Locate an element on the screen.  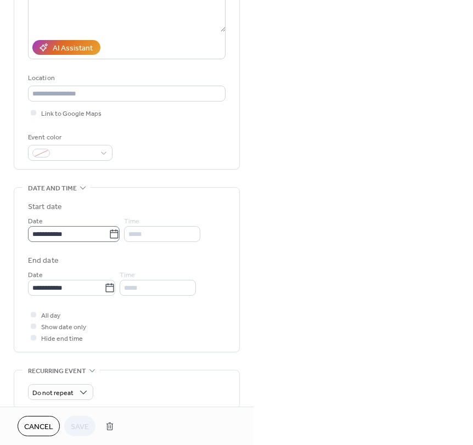
div: Start date is located at coordinates (45, 207).